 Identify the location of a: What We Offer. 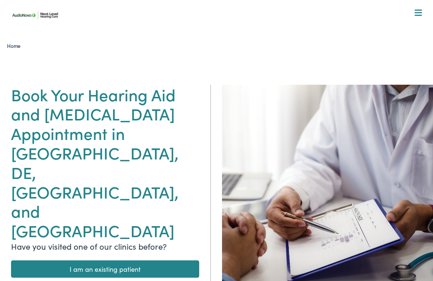
(219, 41).